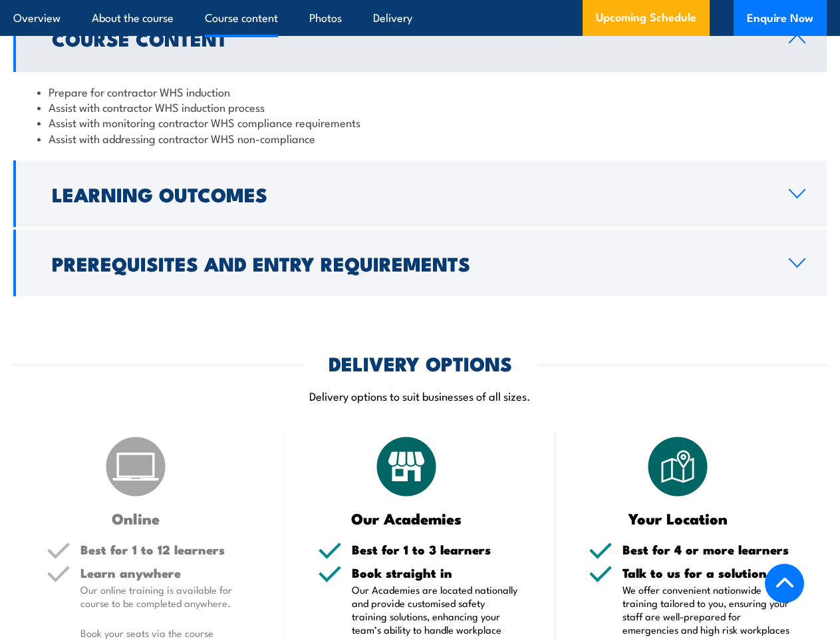 Image resolution: width=840 pixels, height=639 pixels. Describe the element at coordinates (437, 572) in the screenshot. I see `h5: Book straight in` at that location.